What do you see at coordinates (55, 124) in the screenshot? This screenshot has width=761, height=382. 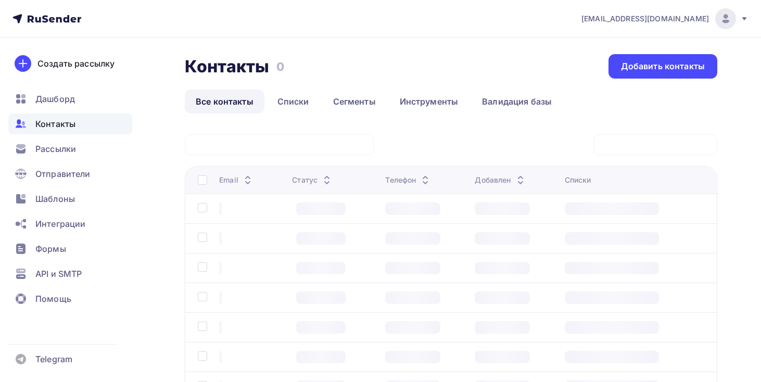 I see `span: Контакты` at bounding box center [55, 124].